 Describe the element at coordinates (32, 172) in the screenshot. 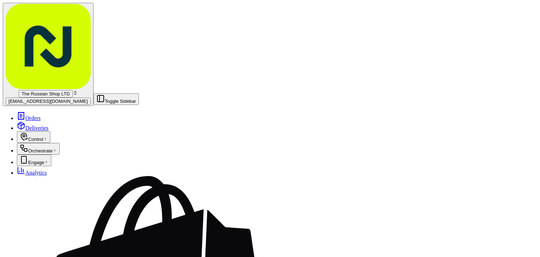

I see `a: Analytics` at that location.